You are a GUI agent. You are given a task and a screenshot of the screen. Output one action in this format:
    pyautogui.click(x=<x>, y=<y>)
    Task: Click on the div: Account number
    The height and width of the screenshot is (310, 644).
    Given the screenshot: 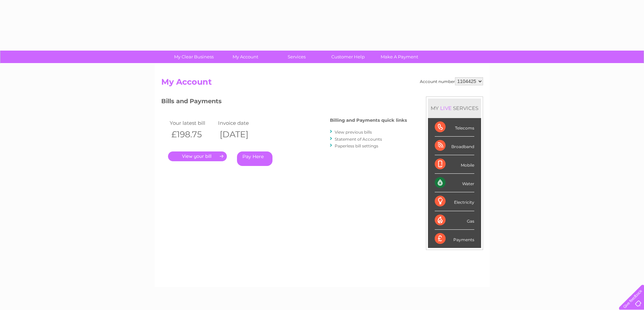 What is the action you would take?
    pyautogui.click(x=451, y=81)
    